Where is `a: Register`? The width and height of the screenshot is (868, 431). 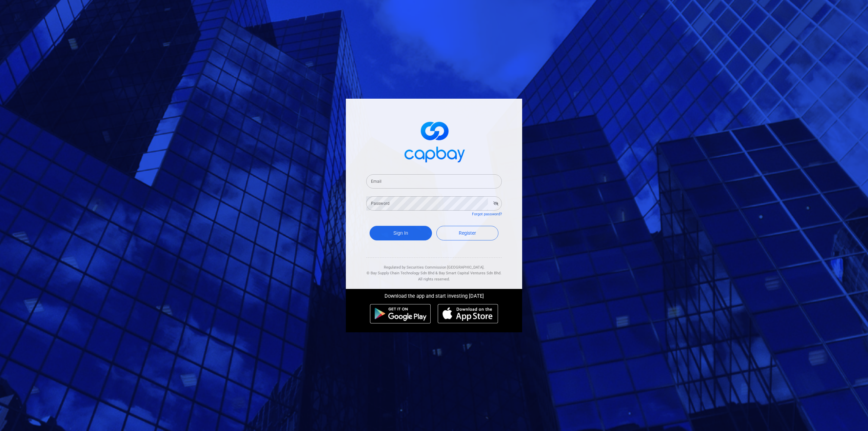 a: Register is located at coordinates (468, 233).